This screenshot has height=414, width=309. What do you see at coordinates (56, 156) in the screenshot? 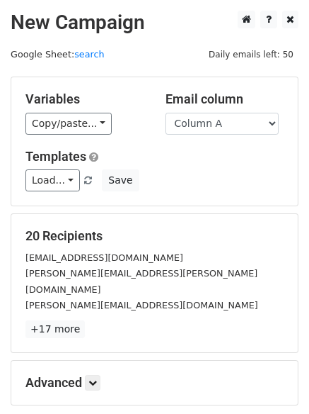
I see `a: Templates` at bounding box center [56, 156].